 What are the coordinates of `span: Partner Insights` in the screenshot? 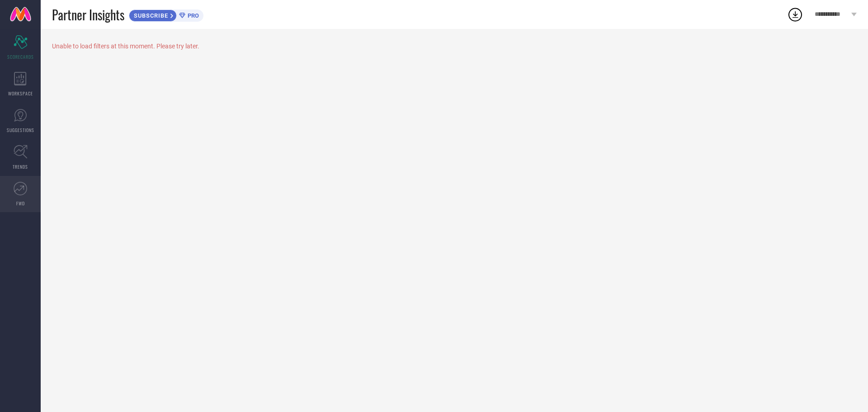 It's located at (88, 14).